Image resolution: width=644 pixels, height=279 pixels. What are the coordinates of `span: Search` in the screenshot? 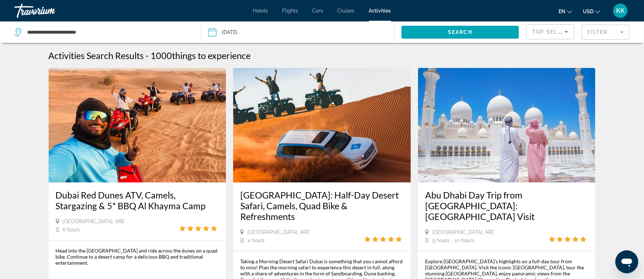 It's located at (460, 32).